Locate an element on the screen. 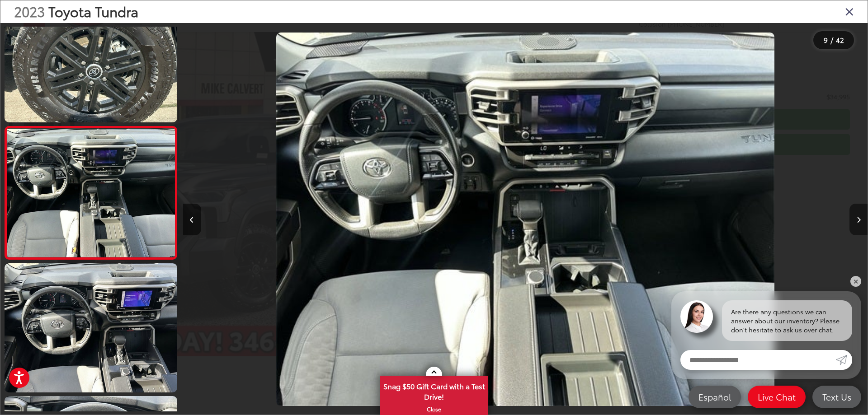 This screenshot has height=415, width=868. a: Submit is located at coordinates (844, 360).